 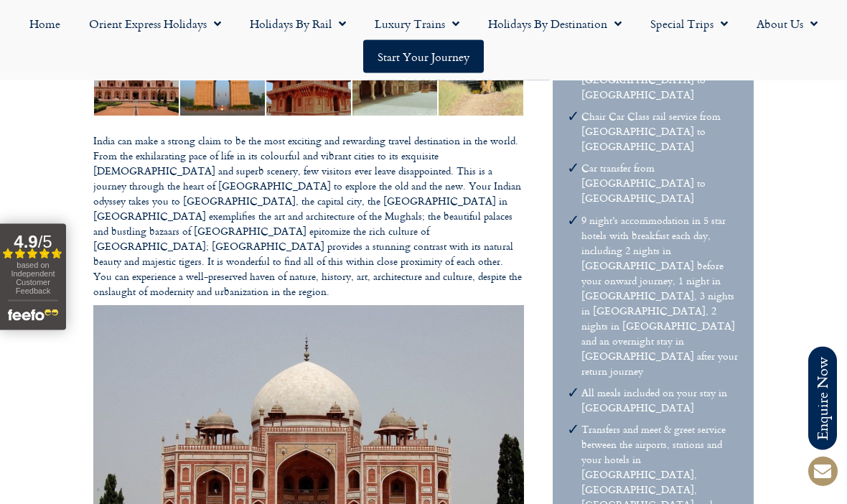 I want to click on nav: Menu, so click(x=424, y=40).